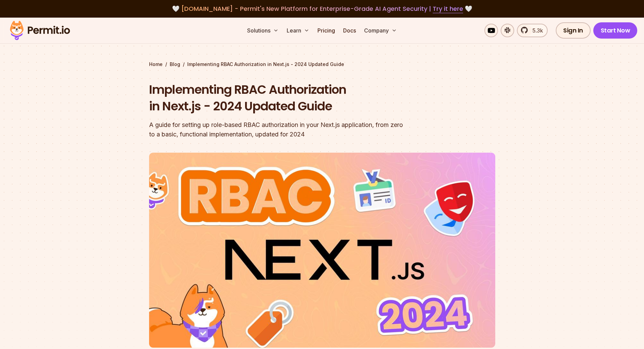 This screenshot has width=644, height=349. I want to click on div: A guide for setting up role-based RBAC authorization in your Next.js application, from zero to a ..., so click(279, 130).